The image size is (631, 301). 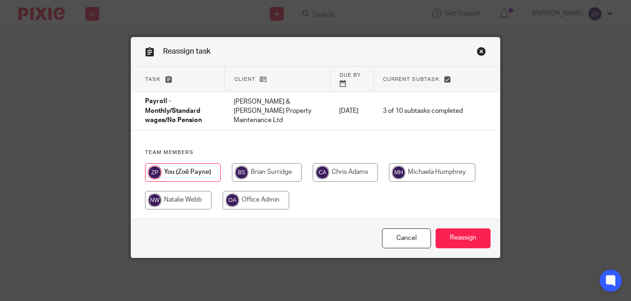 What do you see at coordinates (315, 152) in the screenshot?
I see `h4: Team members` at bounding box center [315, 152].